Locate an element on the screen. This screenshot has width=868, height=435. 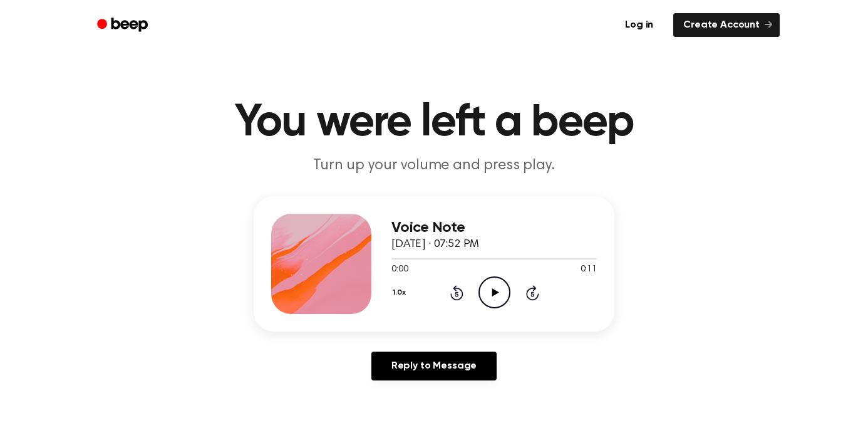
span: 0:11 is located at coordinates (589, 269).